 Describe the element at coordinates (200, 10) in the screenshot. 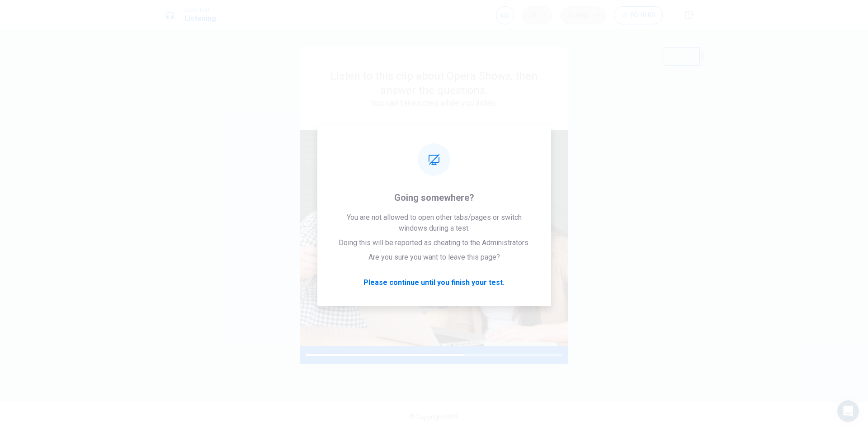

I see `span: Level Test` at that location.